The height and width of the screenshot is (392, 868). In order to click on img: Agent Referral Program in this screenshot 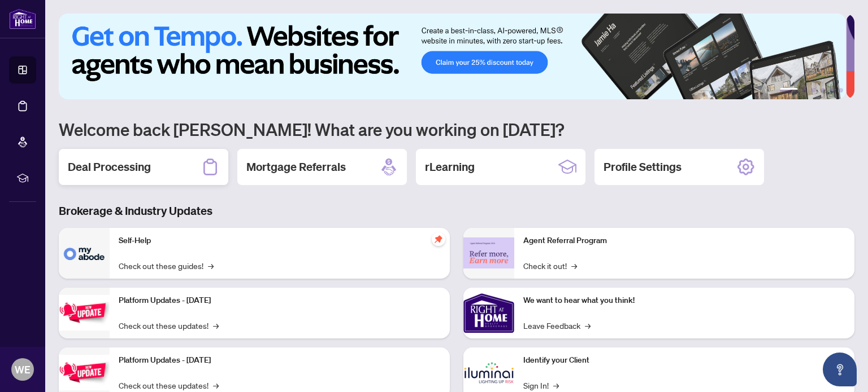, I will do `click(488, 253)`.